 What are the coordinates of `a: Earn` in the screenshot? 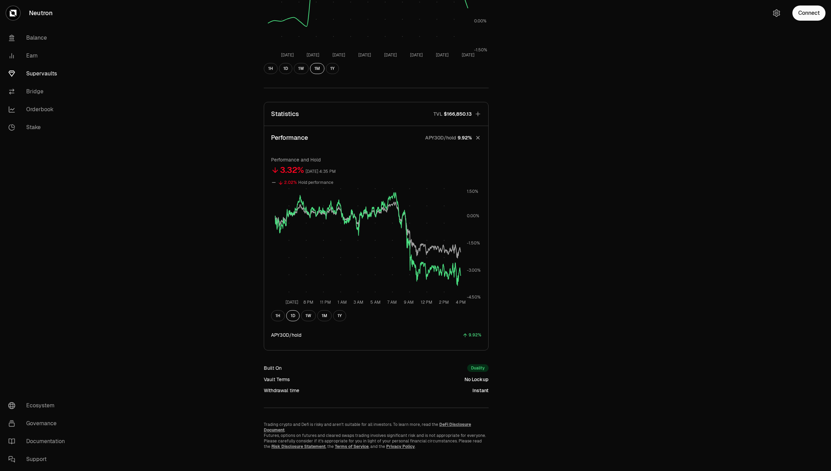 It's located at (39, 56).